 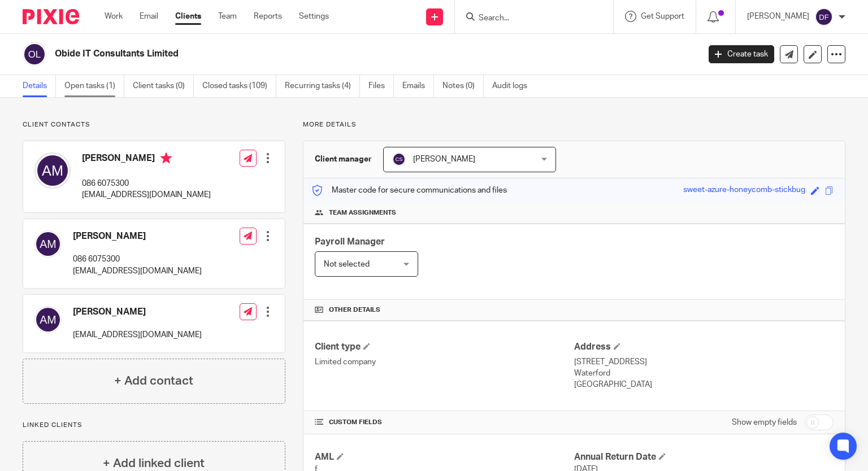 I want to click on p: Waterford, so click(x=703, y=374).